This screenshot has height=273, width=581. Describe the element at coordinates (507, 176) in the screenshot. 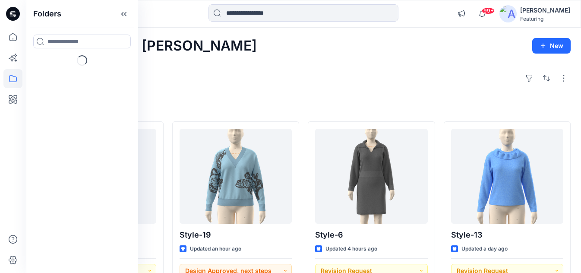

I see `a: Style-13` at that location.